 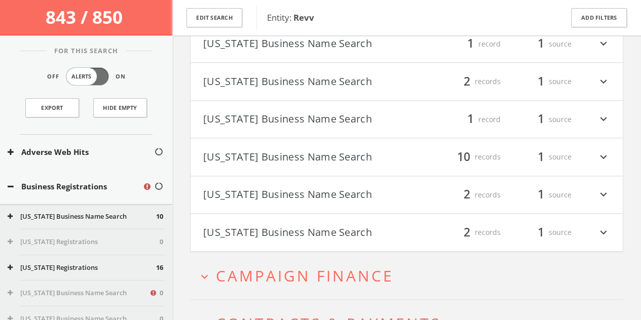 I want to click on span: On, so click(x=121, y=76).